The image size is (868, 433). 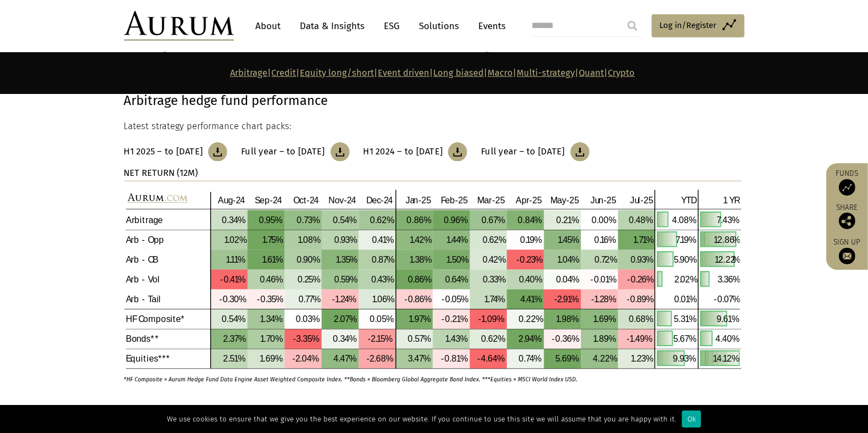 What do you see at coordinates (546, 73) in the screenshot?
I see `a: Multi-strategy` at bounding box center [546, 73].